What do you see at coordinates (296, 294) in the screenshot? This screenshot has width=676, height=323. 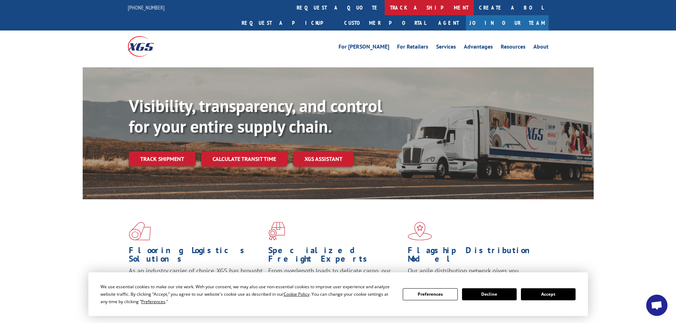 I see `span: Cookie Policy` at bounding box center [296, 294].